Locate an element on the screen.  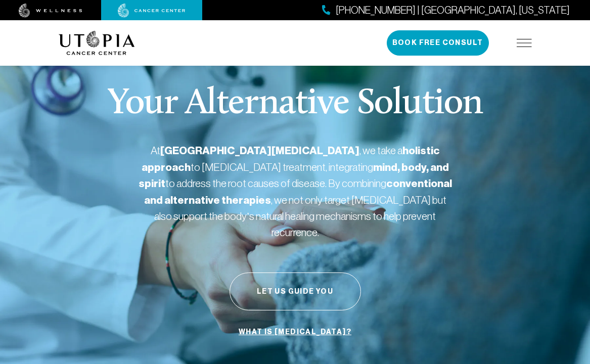
button: Let Us Guide You is located at coordinates (295, 291).